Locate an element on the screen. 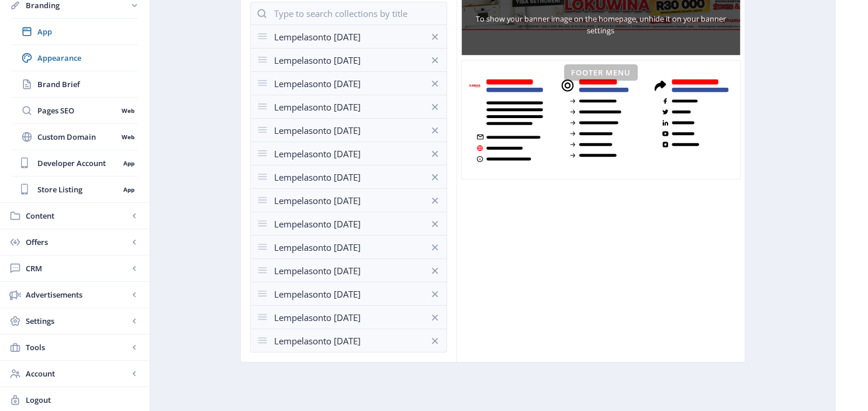  span: Developer Account is located at coordinates (78, 163).